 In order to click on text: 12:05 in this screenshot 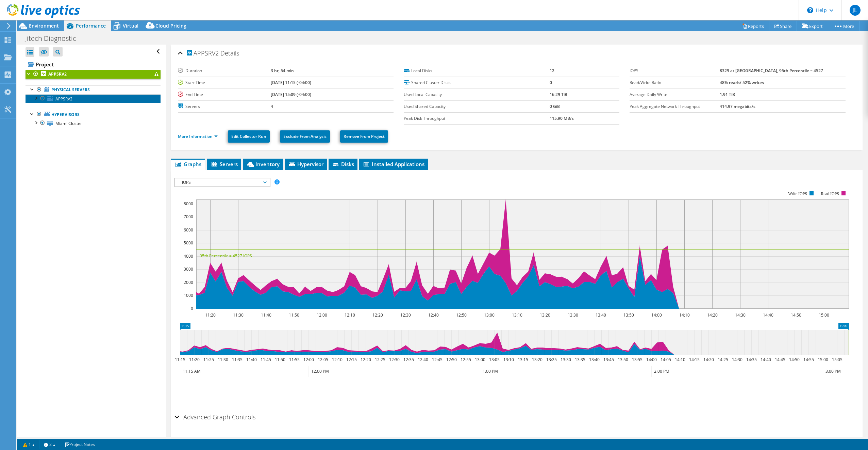, I will do `click(323, 360)`.